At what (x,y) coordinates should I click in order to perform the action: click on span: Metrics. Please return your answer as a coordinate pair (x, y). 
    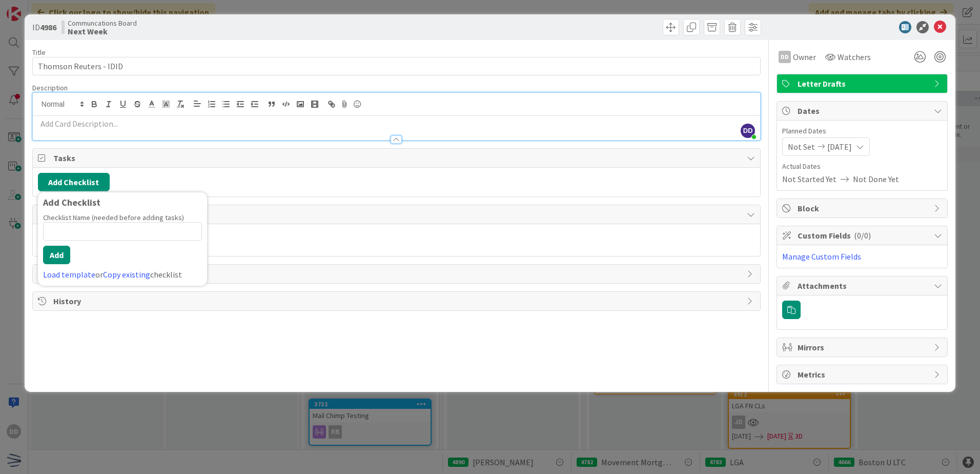
    Looking at the image, I should click on (863, 374).